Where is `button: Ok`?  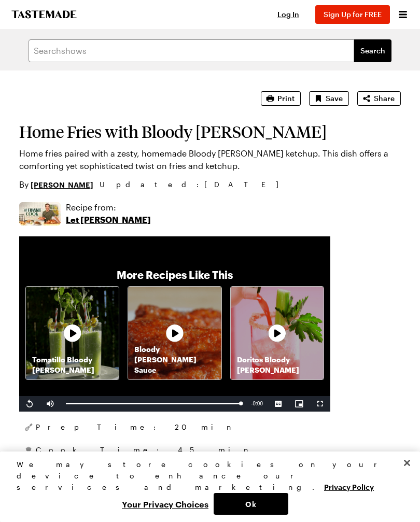 button: Ok is located at coordinates (251, 504).